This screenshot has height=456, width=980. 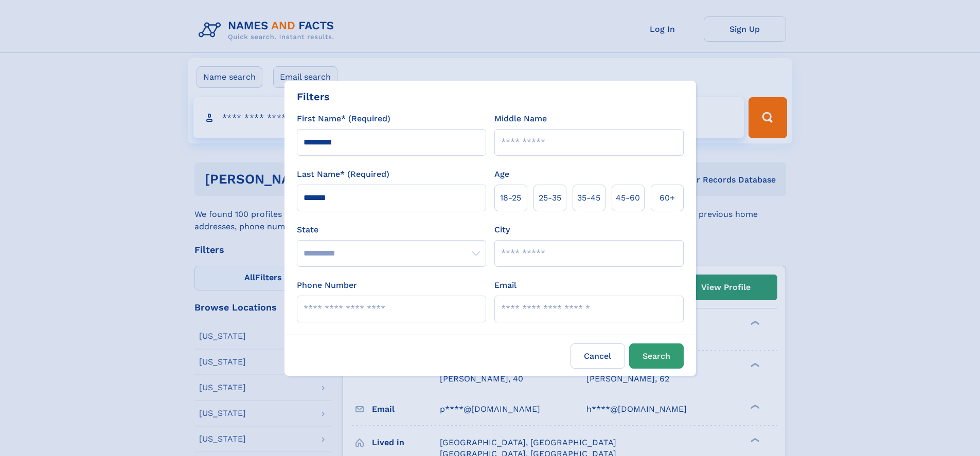 What do you see at coordinates (313, 97) in the screenshot?
I see `div: Filters` at bounding box center [313, 97].